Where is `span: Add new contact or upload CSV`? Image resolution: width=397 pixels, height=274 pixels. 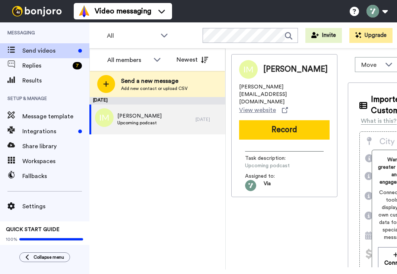 span: Add new contact or upload CSV is located at coordinates (154, 88).